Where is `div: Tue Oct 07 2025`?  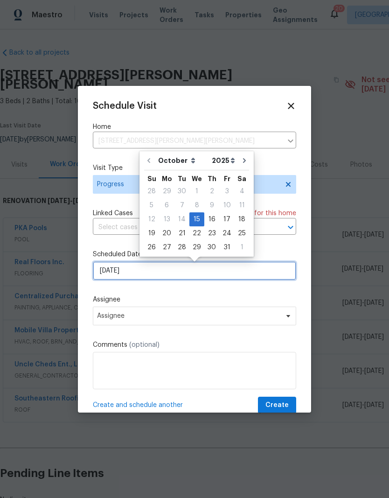 div: Tue Oct 07 2025 is located at coordinates (182, 205).